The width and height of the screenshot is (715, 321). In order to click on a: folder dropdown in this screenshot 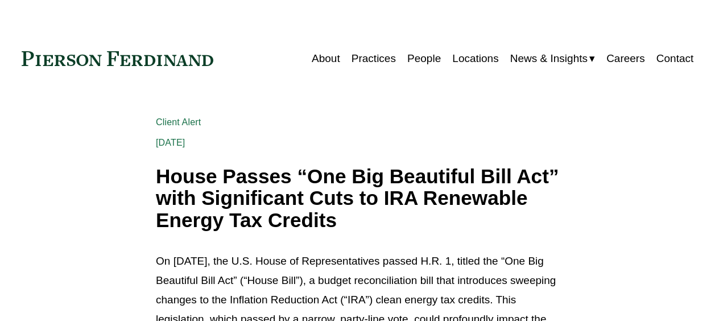, I will do `click(553, 59)`.